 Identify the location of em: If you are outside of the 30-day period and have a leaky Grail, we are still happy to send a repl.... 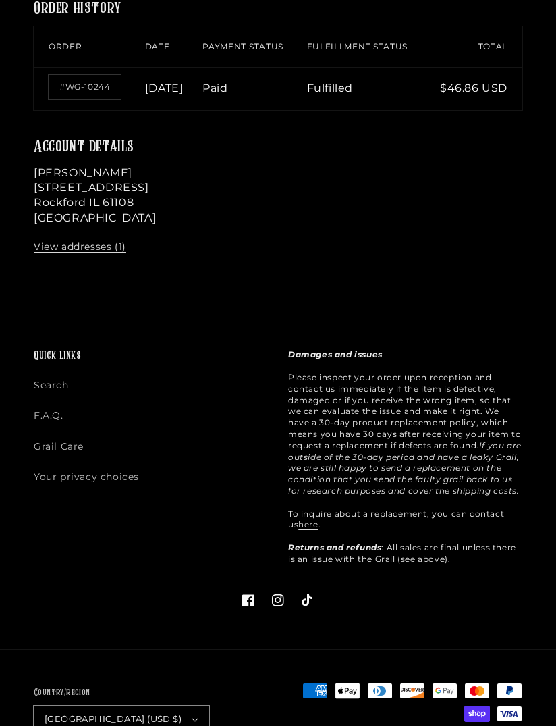
(405, 468).